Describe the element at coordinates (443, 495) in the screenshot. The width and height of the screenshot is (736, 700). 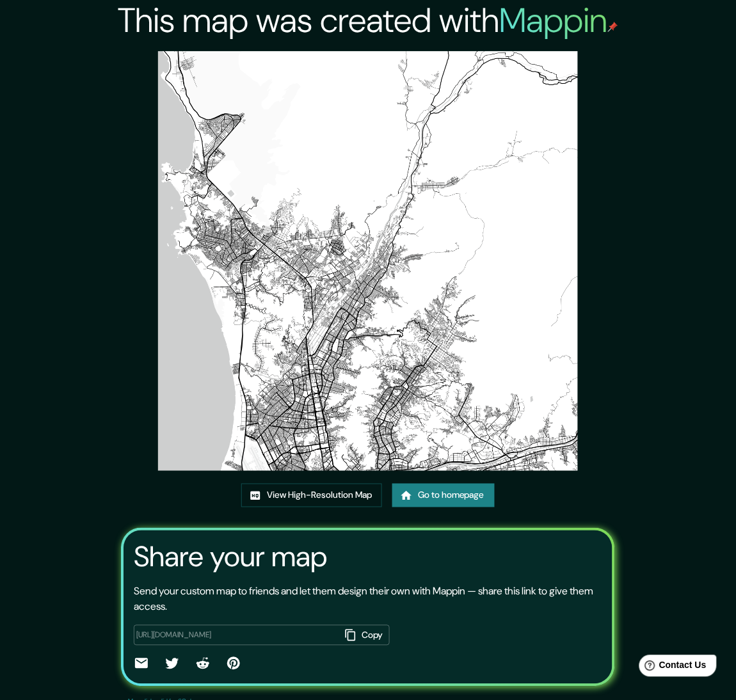
I see `a: Go to homepage` at that location.